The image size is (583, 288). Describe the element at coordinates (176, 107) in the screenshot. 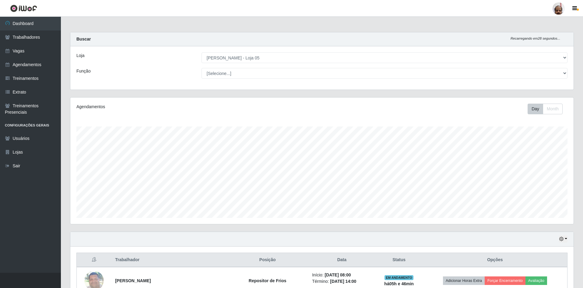

I see `div: Agendamentos` at that location.